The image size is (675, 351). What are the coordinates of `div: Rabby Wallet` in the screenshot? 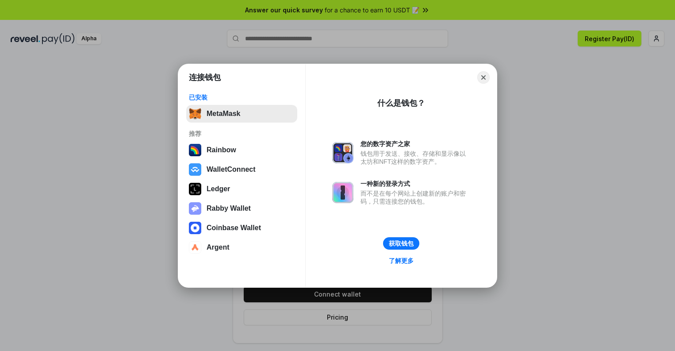 It's located at (229, 208).